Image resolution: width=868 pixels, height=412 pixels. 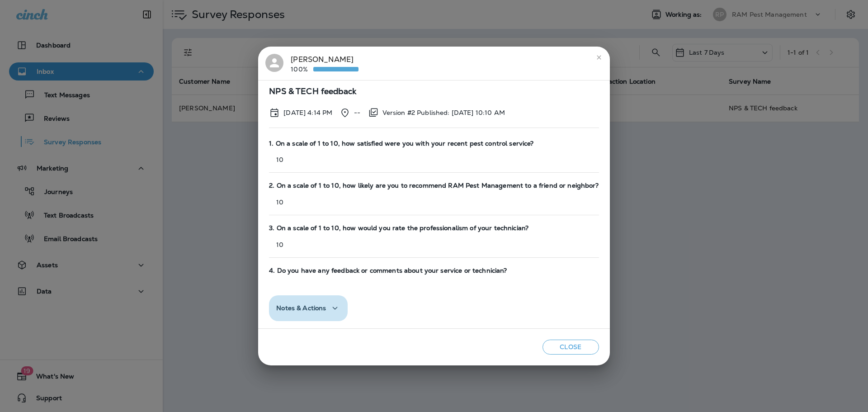 What do you see at coordinates (599, 57) in the screenshot?
I see `button: close` at bounding box center [599, 57].